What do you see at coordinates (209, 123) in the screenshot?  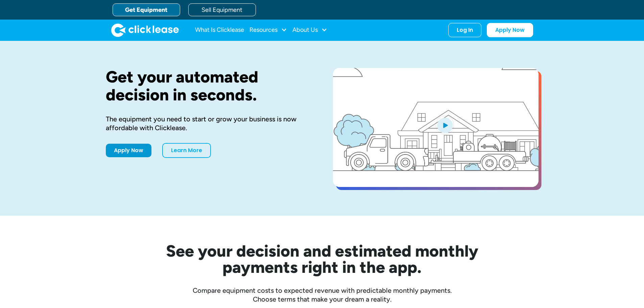 I see `div: The equipment you need to start or grow your business is now affordable with Clicklease.` at bounding box center [209, 123].